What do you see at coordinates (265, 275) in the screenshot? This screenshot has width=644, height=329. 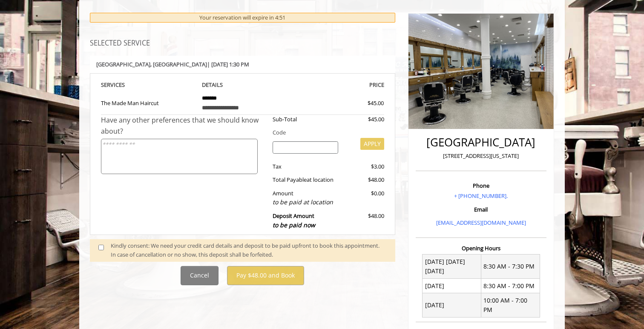 I see `button: Pay $48.00 and Book` at bounding box center [265, 275].